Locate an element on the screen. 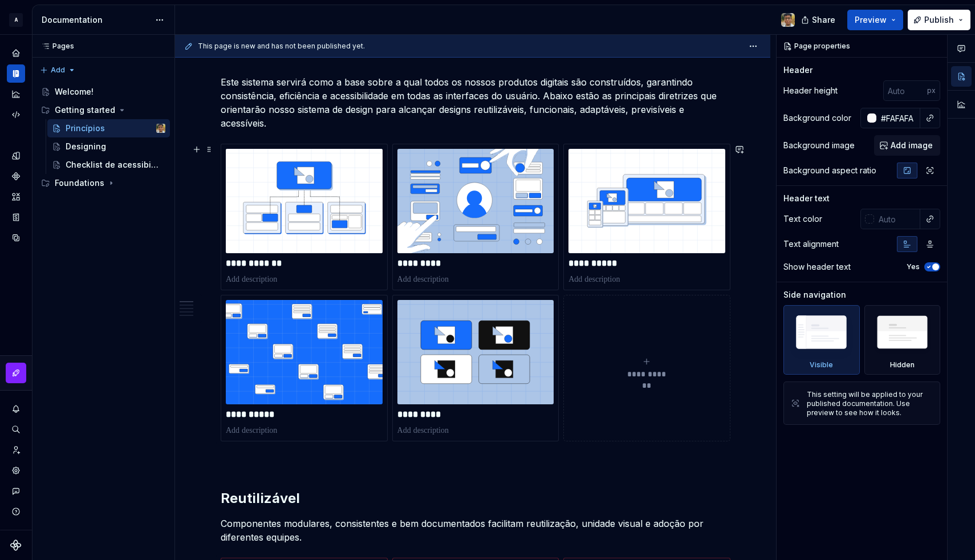  a: Invite team is located at coordinates (16, 450).